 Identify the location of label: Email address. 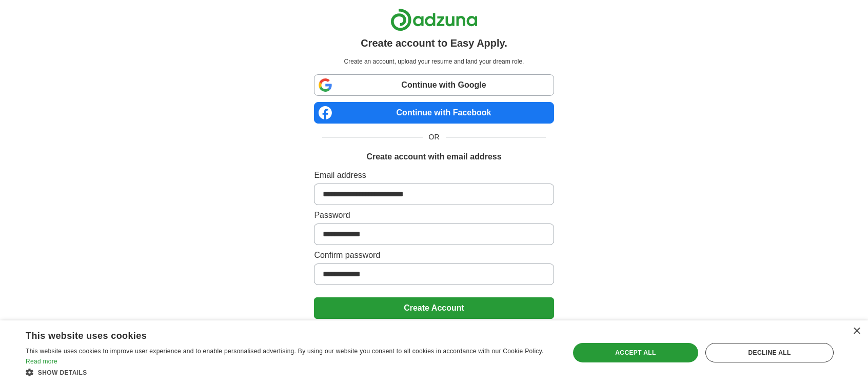
(434, 175).